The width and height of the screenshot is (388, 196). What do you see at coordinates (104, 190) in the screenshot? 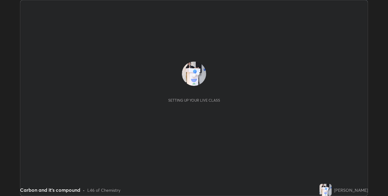
I see `div: L46 of Chemistry` at bounding box center [104, 190].